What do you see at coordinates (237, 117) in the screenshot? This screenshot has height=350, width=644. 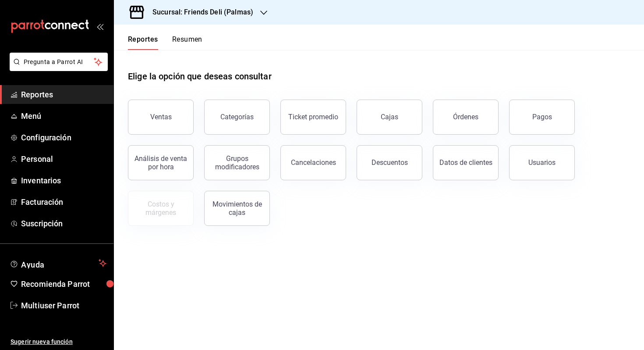 I see `div: Categorías` at bounding box center [237, 117].